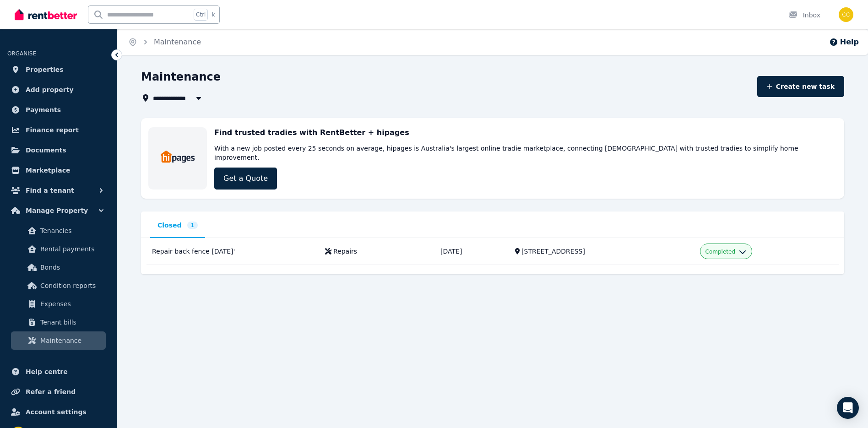 The height and width of the screenshot is (428, 868). I want to click on a: Get a Quote, so click(245, 179).